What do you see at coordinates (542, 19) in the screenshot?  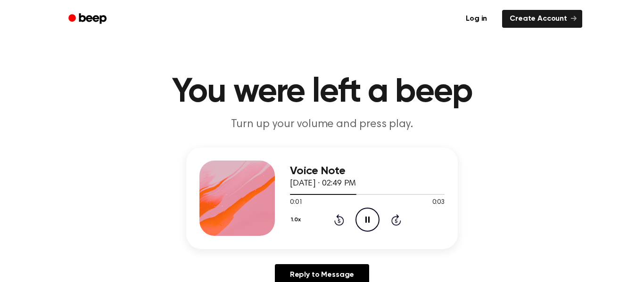 I see `a: Create Account` at bounding box center [542, 19].